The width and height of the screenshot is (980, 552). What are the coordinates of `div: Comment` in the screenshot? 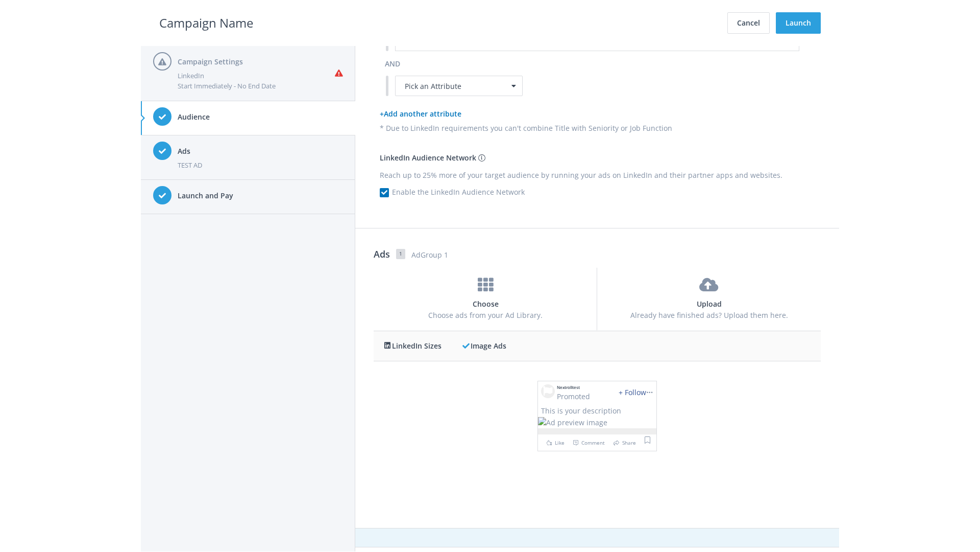 It's located at (587, 443).